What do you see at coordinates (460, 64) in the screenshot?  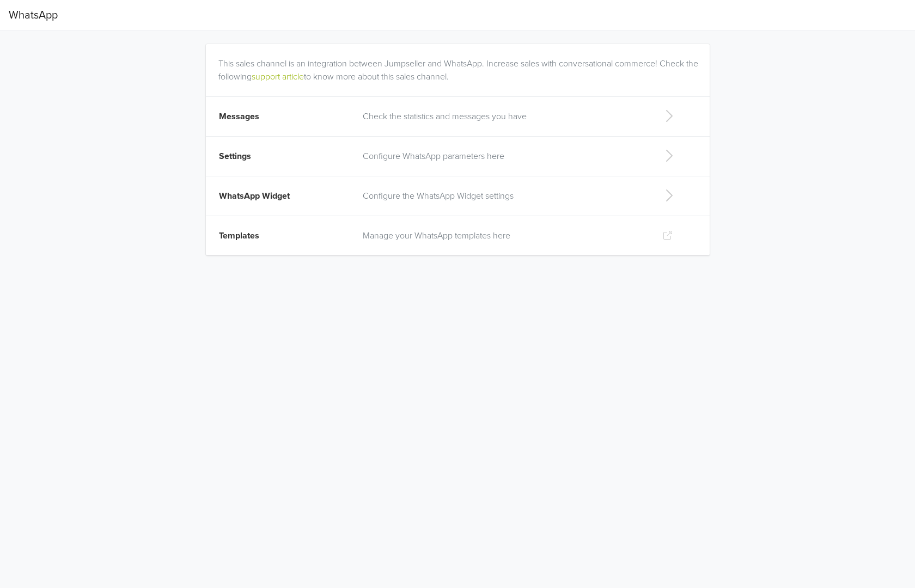 I see `div: This sales channel is an integration between Jumpseller and WhatsApp. Increase sales with convers...` at bounding box center [460, 64].